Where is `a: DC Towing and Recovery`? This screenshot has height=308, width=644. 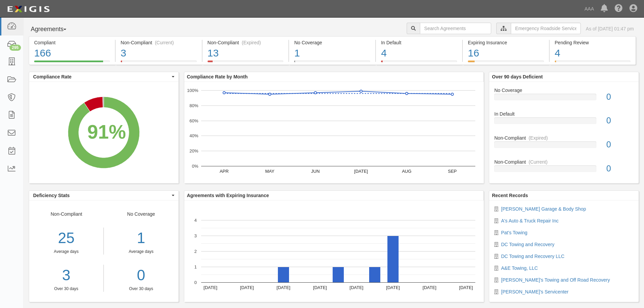 a: DC Towing and Recovery is located at coordinates (528, 245).